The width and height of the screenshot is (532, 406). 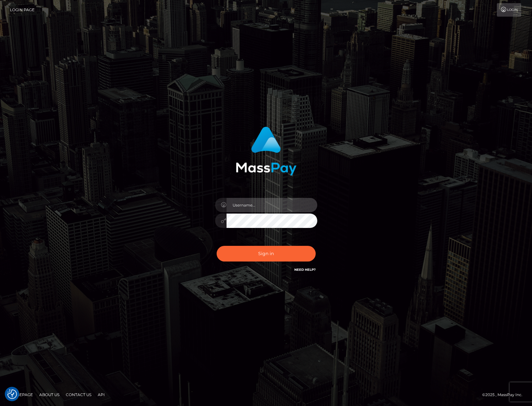 I want to click on a: Login, so click(x=509, y=10).